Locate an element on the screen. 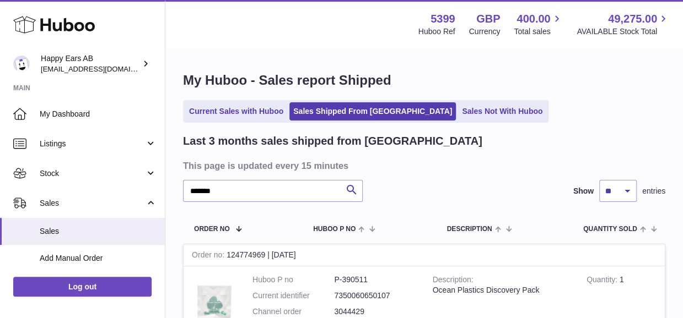 This screenshot has height=318, width=683. h3: This page is updated every 15 minutes is located at coordinates (423, 166).